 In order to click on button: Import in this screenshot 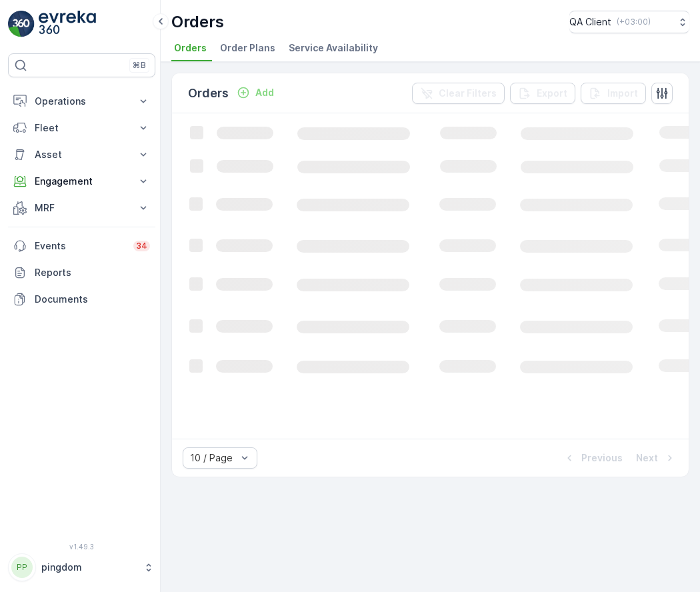, I will do `click(613, 93)`.